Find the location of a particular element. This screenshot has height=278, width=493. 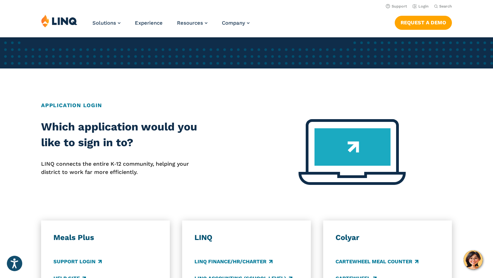

a: Company is located at coordinates (236, 23).